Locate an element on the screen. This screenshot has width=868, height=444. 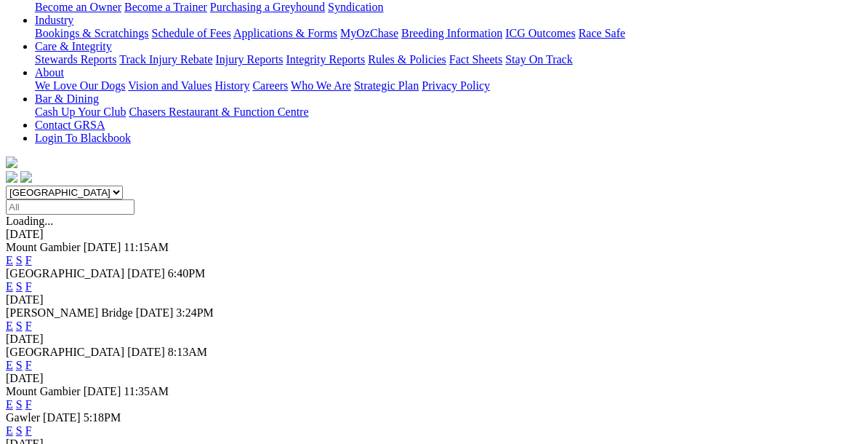
div: Bar & Dining is located at coordinates (449, 112).